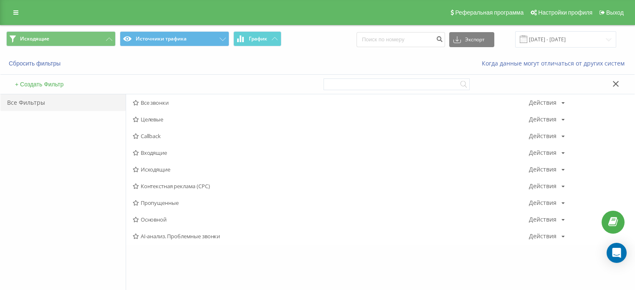 The height and width of the screenshot is (290, 635). What do you see at coordinates (617, 253) in the screenshot?
I see `div: Open Intercom Messenger` at bounding box center [617, 253].